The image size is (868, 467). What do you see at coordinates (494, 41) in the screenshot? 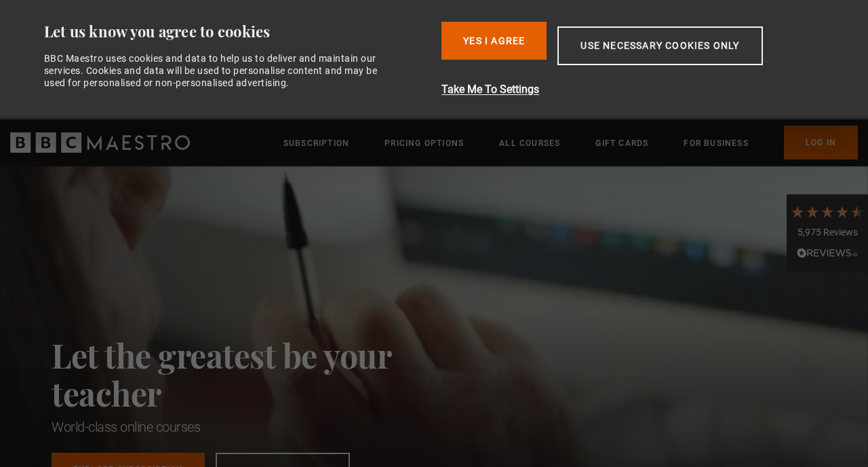
I see `button: Yes I Agree` at bounding box center [494, 41].